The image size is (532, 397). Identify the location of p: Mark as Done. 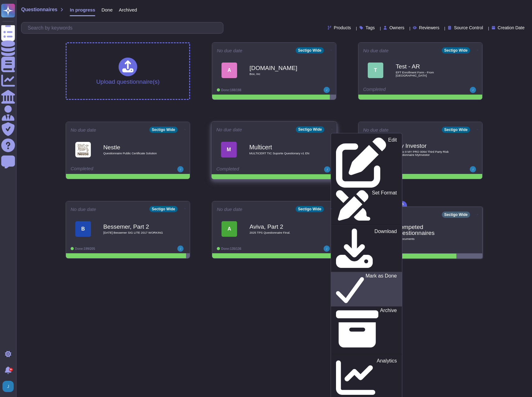
(381, 289).